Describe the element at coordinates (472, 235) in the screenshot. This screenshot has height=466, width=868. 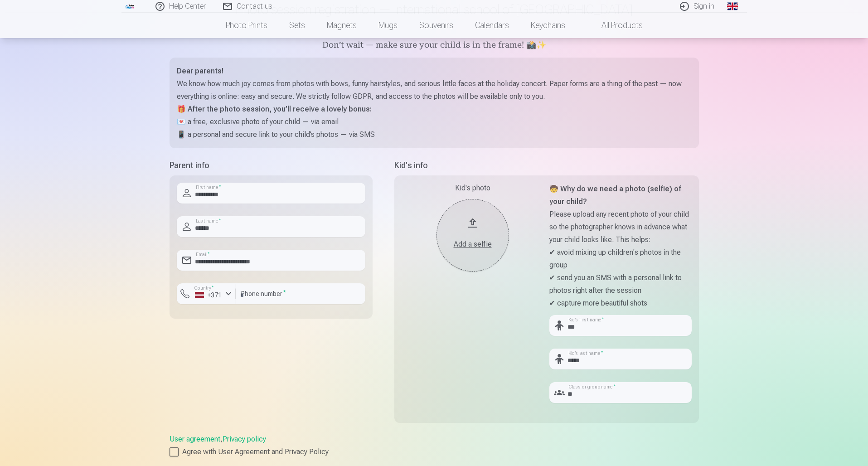
I see `button: Add a selfie` at that location.